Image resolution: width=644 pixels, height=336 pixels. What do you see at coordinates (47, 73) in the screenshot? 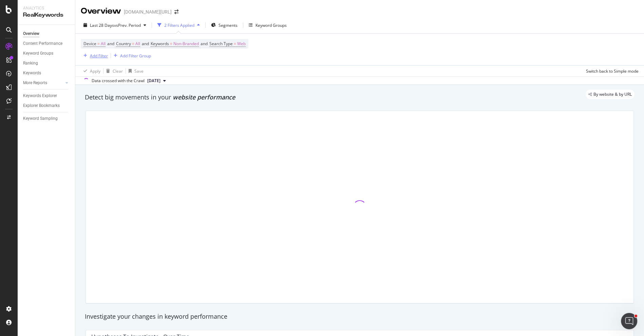
I see `a: Keywords` at bounding box center [47, 73].